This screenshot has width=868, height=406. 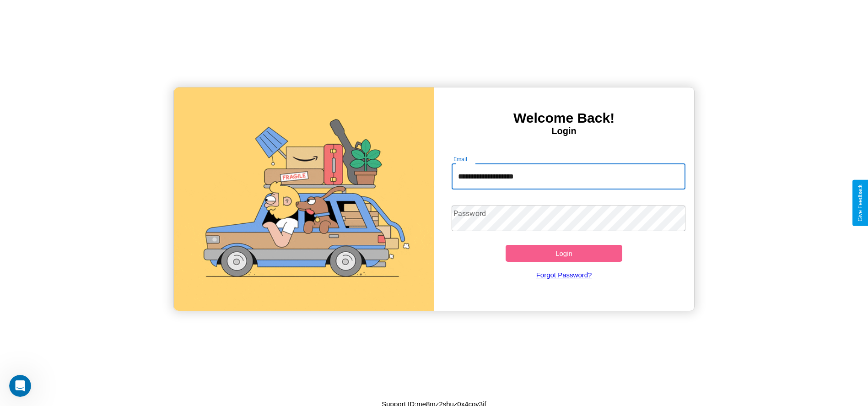 I want to click on h4: Login, so click(x=564, y=131).